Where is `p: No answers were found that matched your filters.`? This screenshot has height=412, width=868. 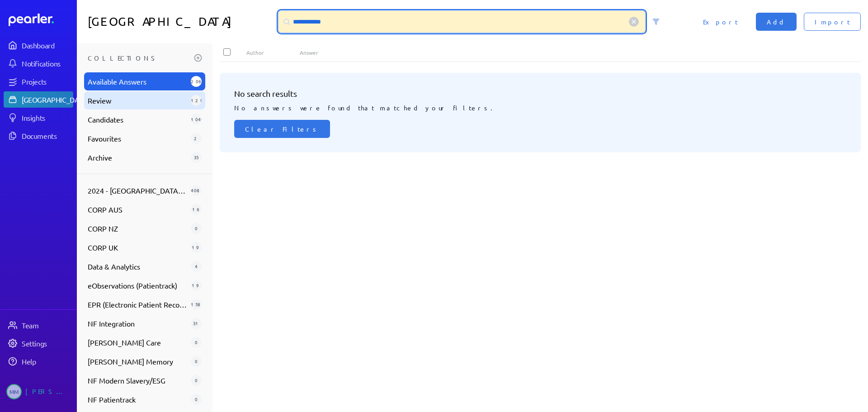 p: No answers were found that matched your filters. is located at coordinates (540, 106).